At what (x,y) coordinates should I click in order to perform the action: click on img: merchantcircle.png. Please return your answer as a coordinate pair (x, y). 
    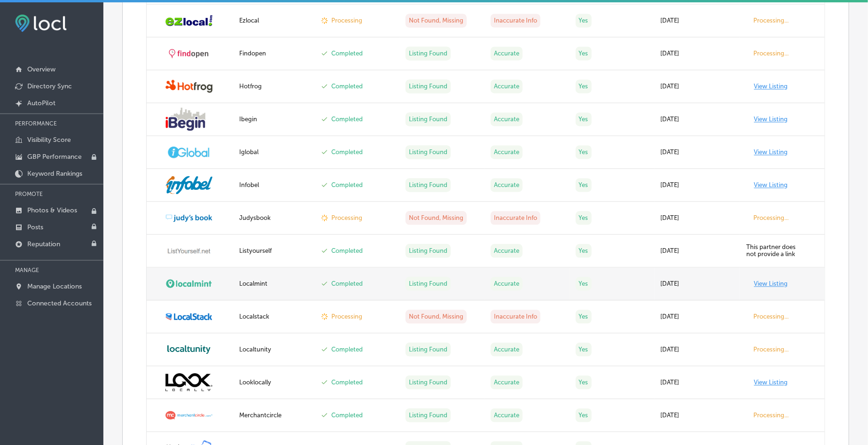
    Looking at the image, I should click on (189, 415).